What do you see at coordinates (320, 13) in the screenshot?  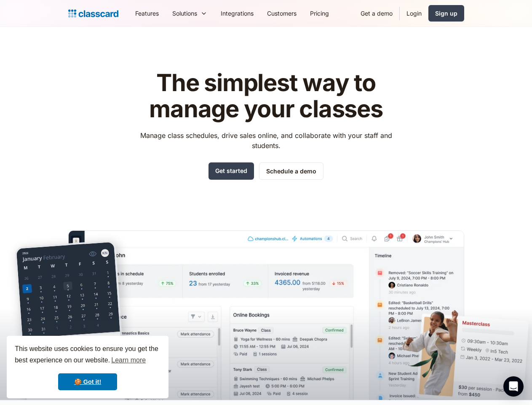 I see `a: Pricing` at bounding box center [320, 13].